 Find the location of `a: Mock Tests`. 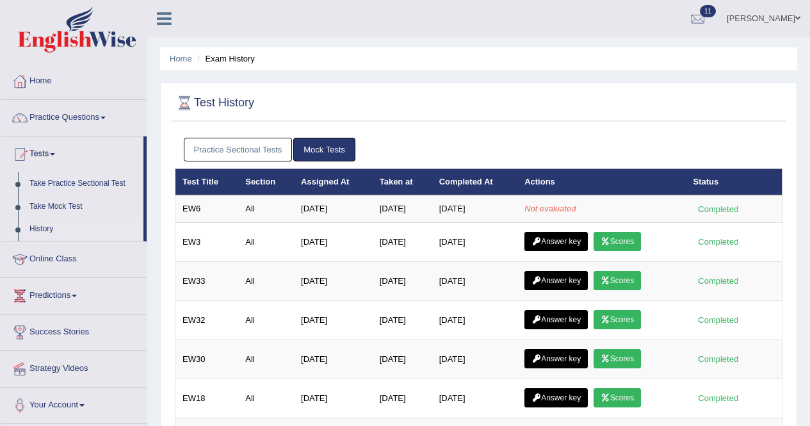

a: Mock Tests is located at coordinates (324, 149).